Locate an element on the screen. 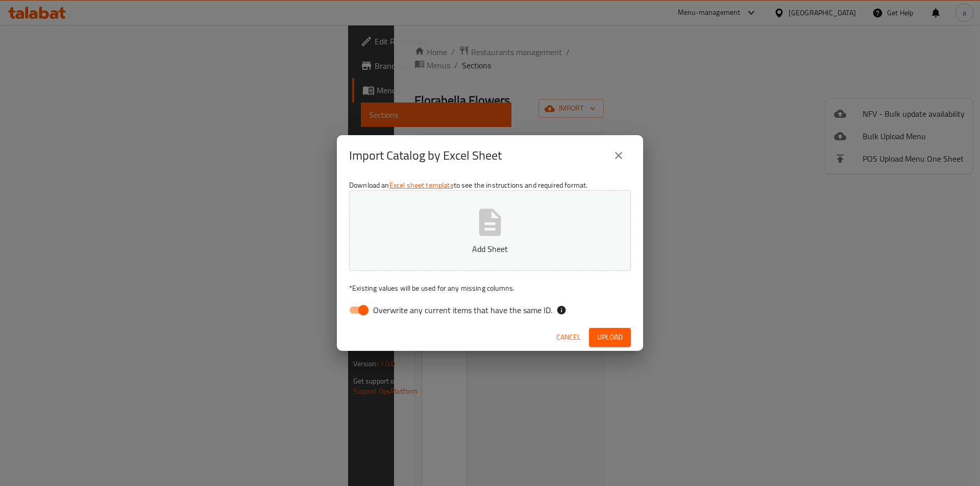 Image resolution: width=980 pixels, height=486 pixels. svg: If the overwrite option isn't selected, then the items that match an existing ID will be ignored ... is located at coordinates (561, 310).